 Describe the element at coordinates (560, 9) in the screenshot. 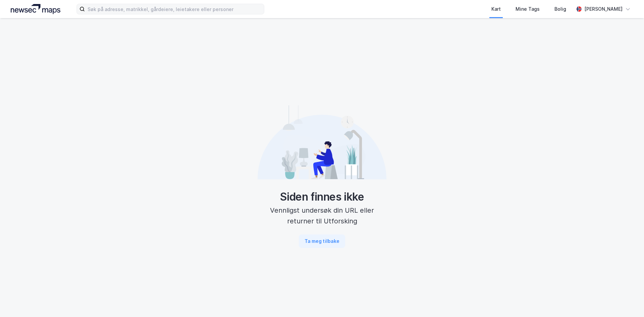

I see `div: Bolig` at that location.